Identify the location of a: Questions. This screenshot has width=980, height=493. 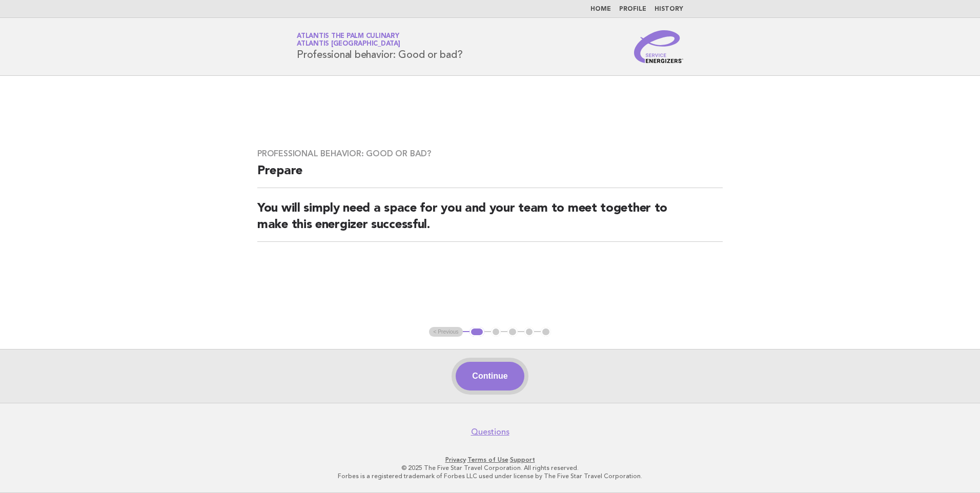
(490, 432).